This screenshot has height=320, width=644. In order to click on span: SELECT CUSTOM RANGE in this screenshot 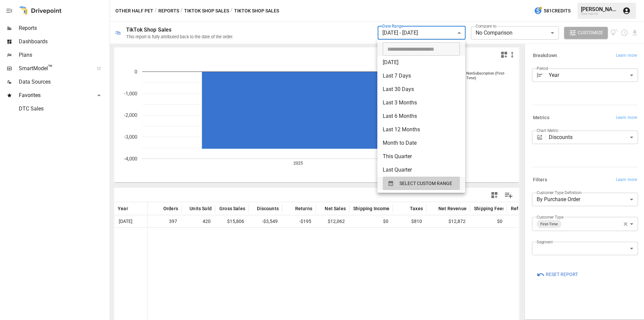, I will do `click(426, 183)`.